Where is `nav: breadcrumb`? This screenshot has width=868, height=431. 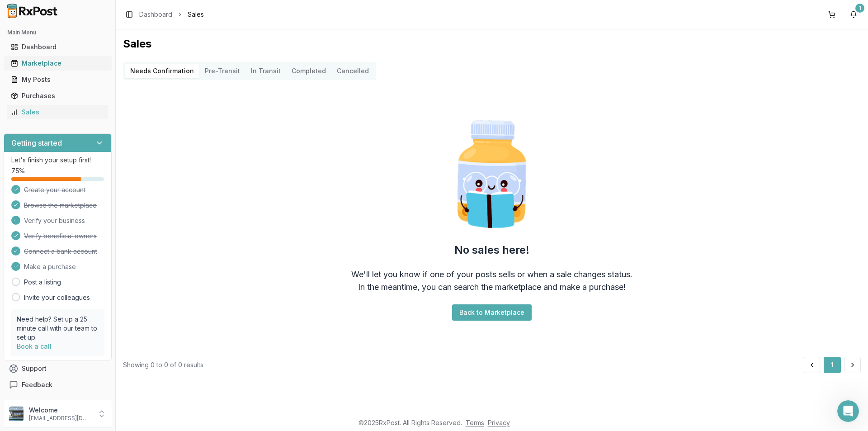 nav: breadcrumb is located at coordinates (171, 14).